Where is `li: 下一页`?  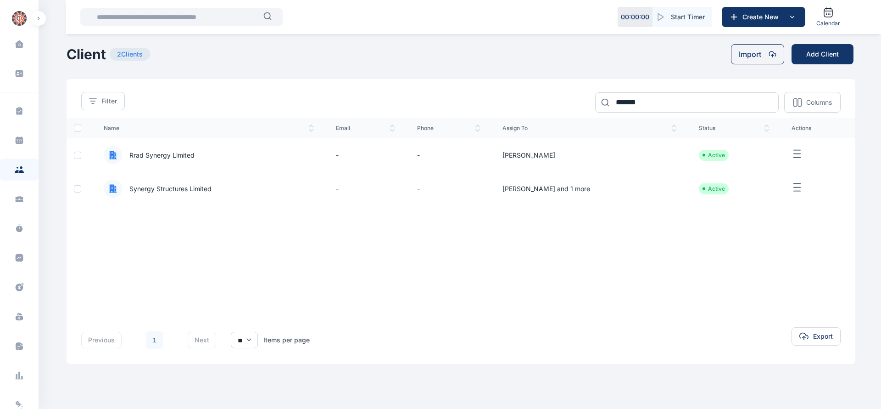
li: 下一页 is located at coordinates (174, 340).